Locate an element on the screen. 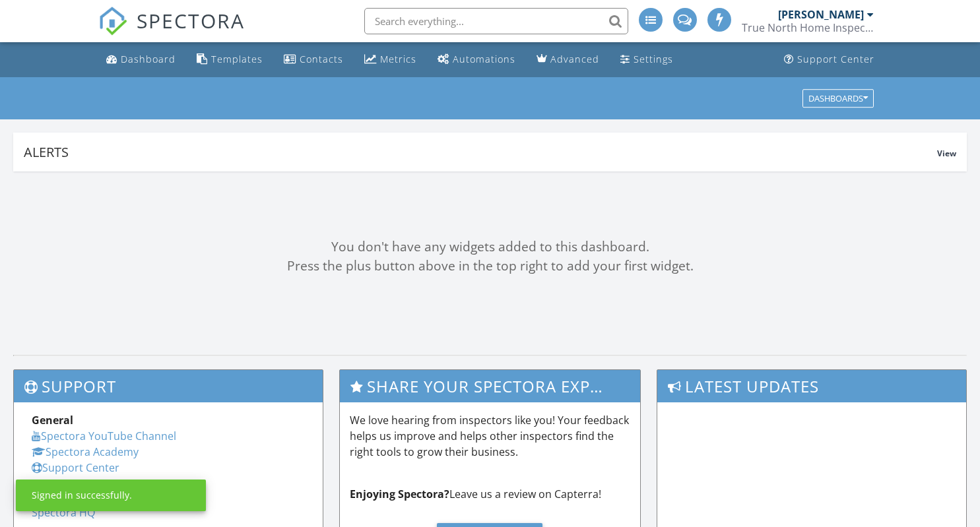  div: Dashboard is located at coordinates (148, 59).